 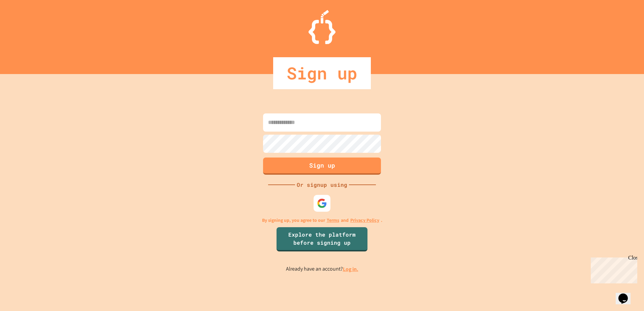 What do you see at coordinates (322, 239) in the screenshot?
I see `a: Explore the platform before signing up` at bounding box center [322, 239].